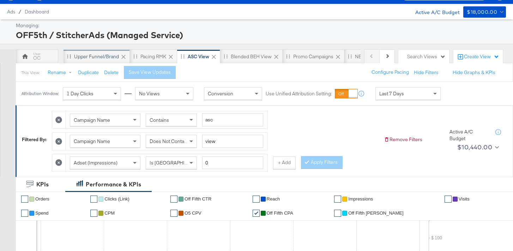 The image size is (513, 251). I want to click on span: Dashboard, so click(37, 12).